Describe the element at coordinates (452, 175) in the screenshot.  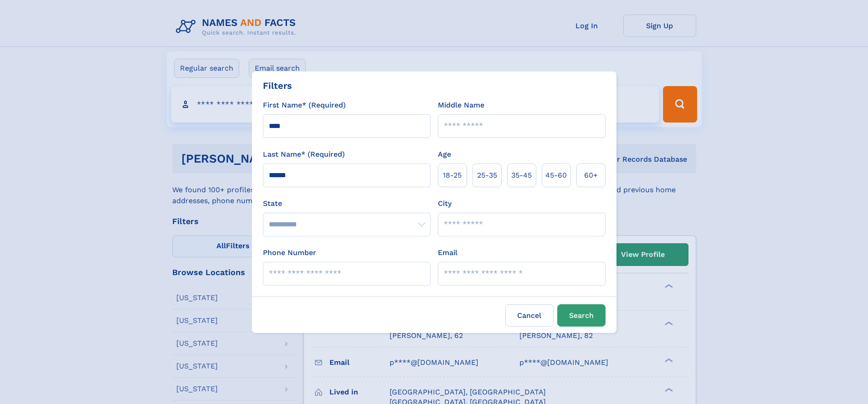
I see `span: 18‑25` at that location.